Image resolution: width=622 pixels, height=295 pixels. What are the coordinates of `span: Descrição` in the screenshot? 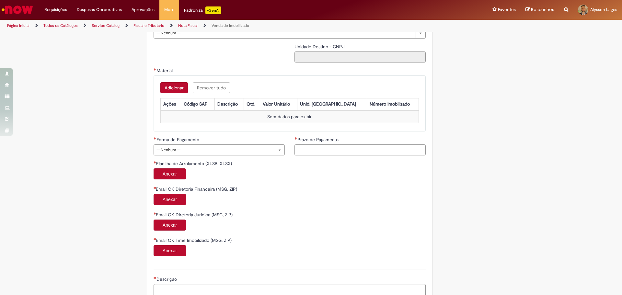 It's located at (167, 279).